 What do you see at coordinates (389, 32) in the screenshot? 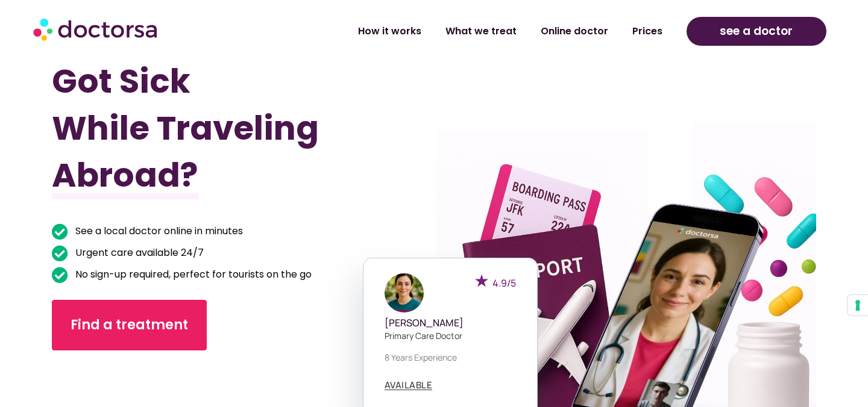
I see `a: How it works` at bounding box center [389, 32].